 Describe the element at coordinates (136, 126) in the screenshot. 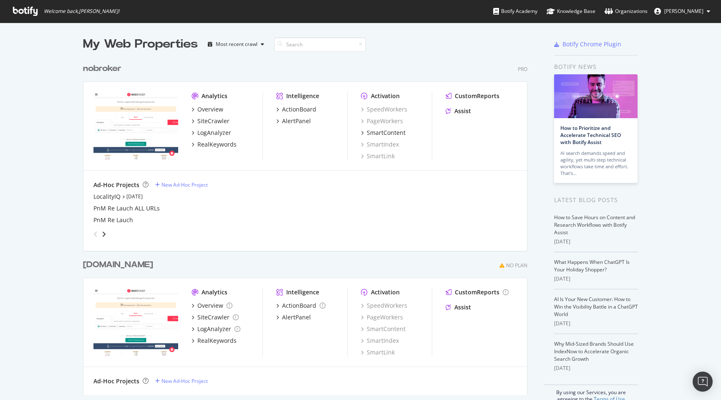

I see `img: nobroker.com` at that location.